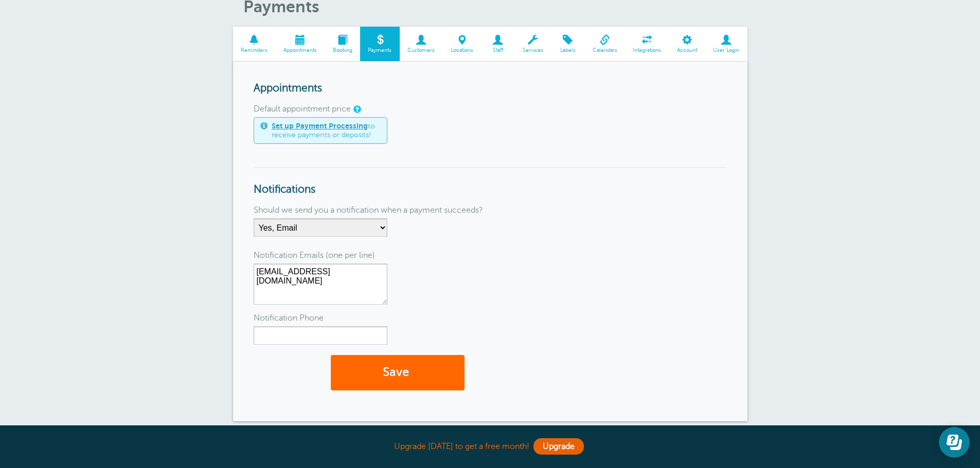 This screenshot has width=980, height=468. Describe the element at coordinates (533, 50) in the screenshot. I see `span: Services` at that location.